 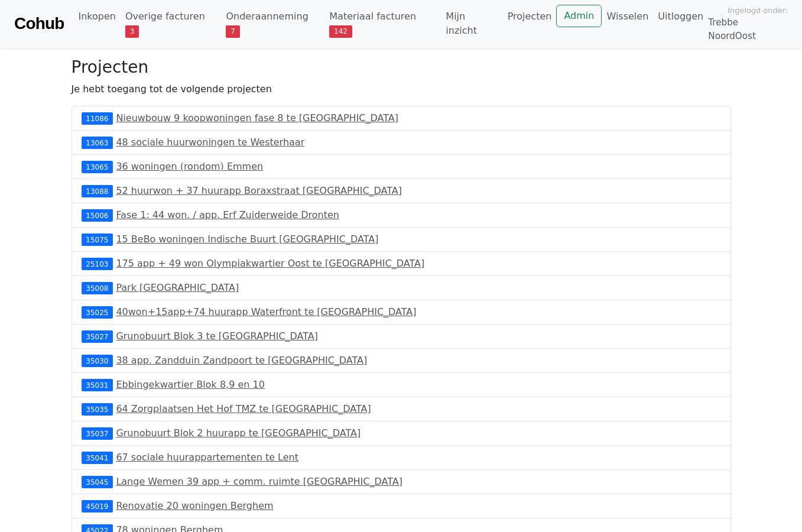 What do you see at coordinates (97, 142) in the screenshot?
I see `div: 13063` at bounding box center [97, 142].